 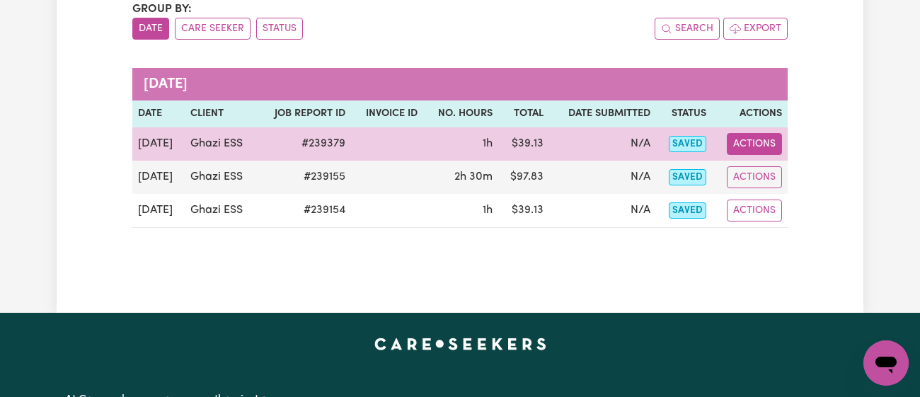 I want to click on th: Date, so click(x=158, y=114).